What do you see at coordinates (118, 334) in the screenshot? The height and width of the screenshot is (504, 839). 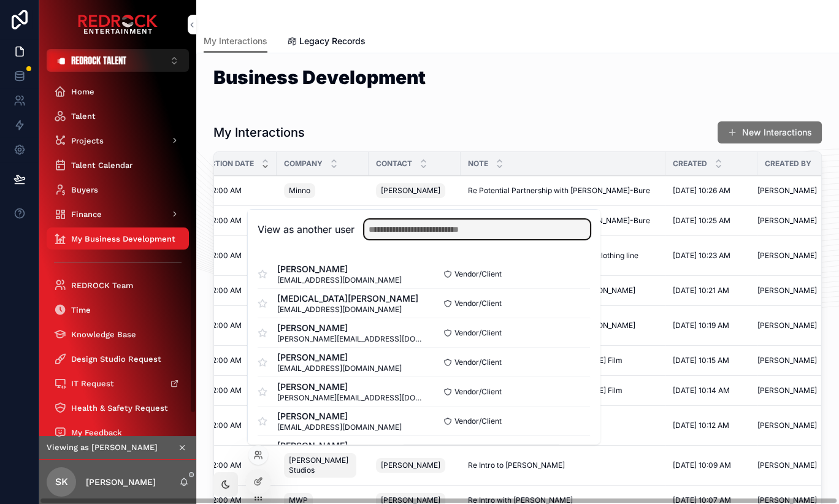 I see `a: Knowledge Base` at bounding box center [118, 334].